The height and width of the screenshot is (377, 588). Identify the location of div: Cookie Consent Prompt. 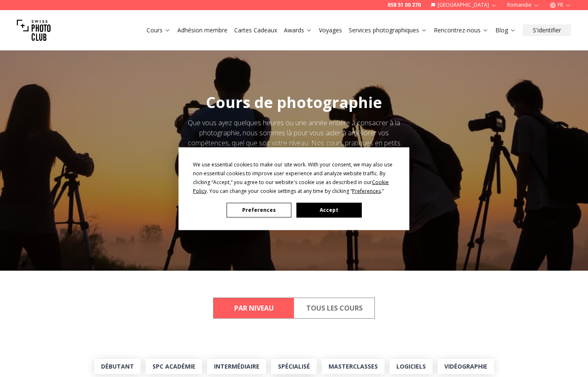
(294, 188).